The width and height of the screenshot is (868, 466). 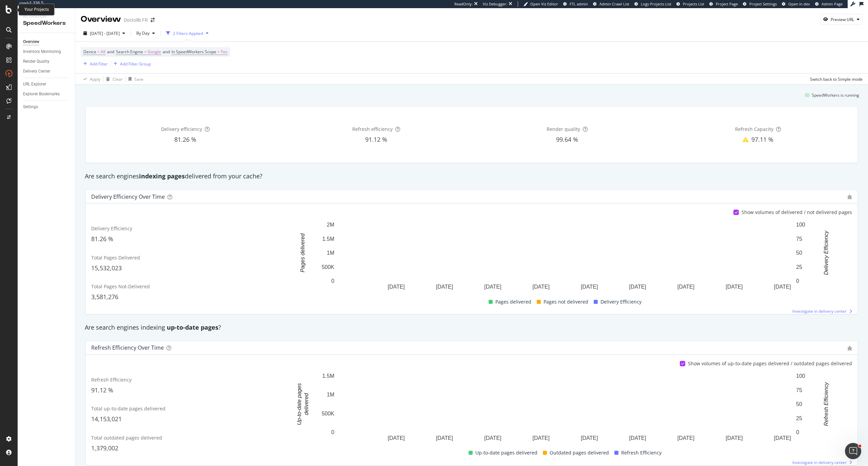 I want to click on span: 15,532,023, so click(x=107, y=268).